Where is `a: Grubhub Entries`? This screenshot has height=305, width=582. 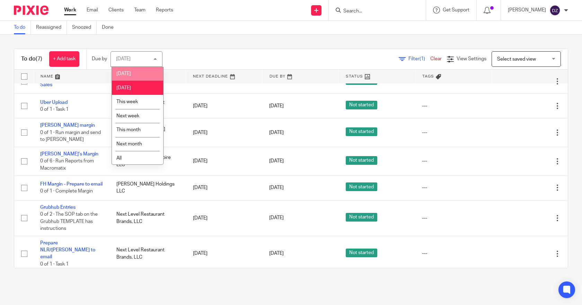 a: Grubhub Entries is located at coordinates (58, 208).